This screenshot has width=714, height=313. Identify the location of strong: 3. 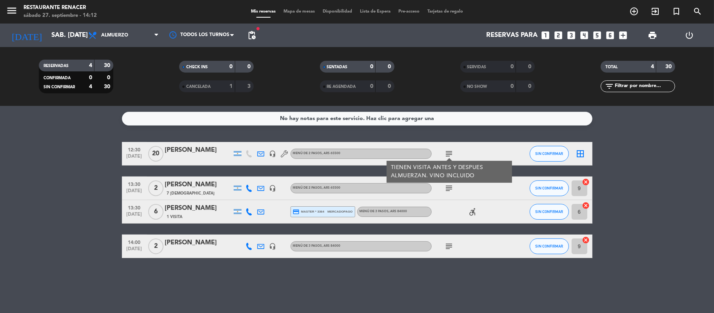
(250, 86).